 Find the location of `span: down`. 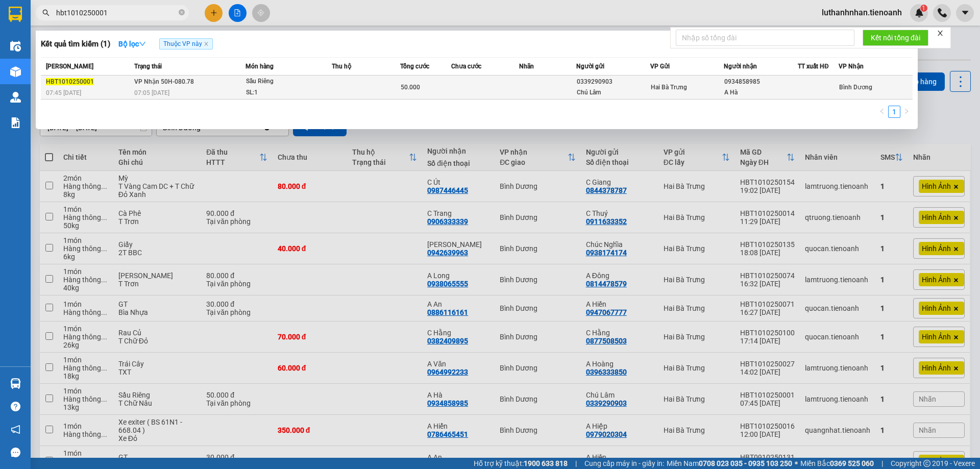

span: down is located at coordinates (142, 44).